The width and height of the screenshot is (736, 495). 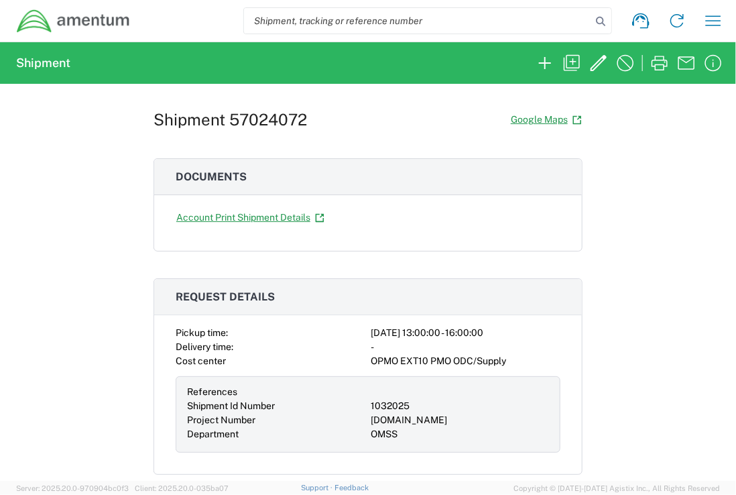 What do you see at coordinates (351, 488) in the screenshot?
I see `a: Feedback` at bounding box center [351, 488].